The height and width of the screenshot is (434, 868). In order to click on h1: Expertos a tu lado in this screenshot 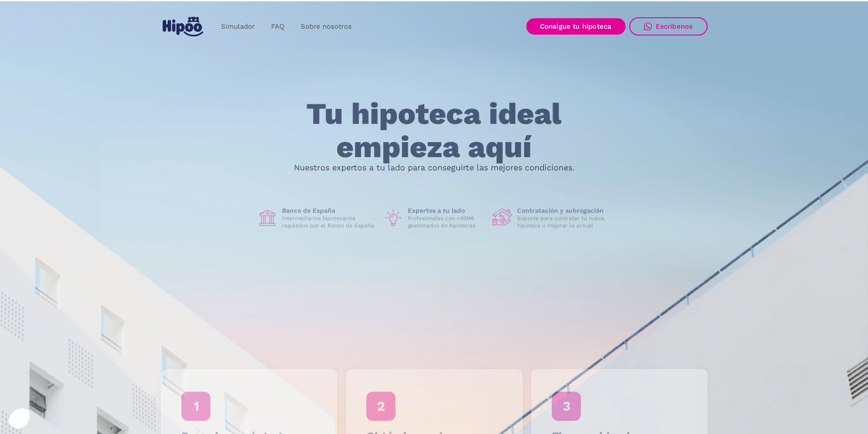, I will do `click(446, 211)`.